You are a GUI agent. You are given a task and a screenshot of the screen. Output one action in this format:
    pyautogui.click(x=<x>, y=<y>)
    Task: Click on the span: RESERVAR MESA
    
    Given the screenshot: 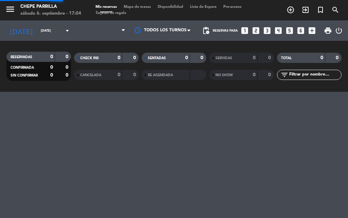 What is the action you would take?
    pyautogui.click(x=291, y=10)
    